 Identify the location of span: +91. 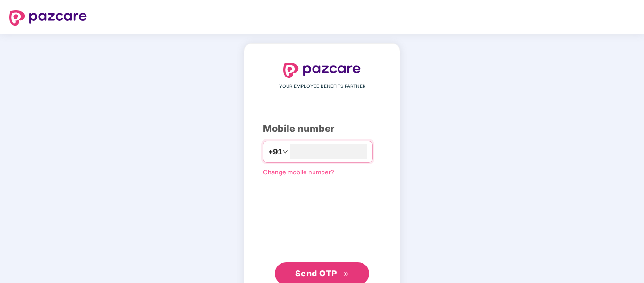
(275, 151).